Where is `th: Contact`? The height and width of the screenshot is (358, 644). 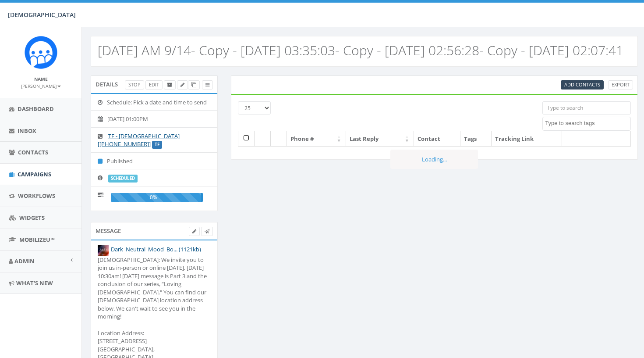 th: Contact is located at coordinates (437, 138).